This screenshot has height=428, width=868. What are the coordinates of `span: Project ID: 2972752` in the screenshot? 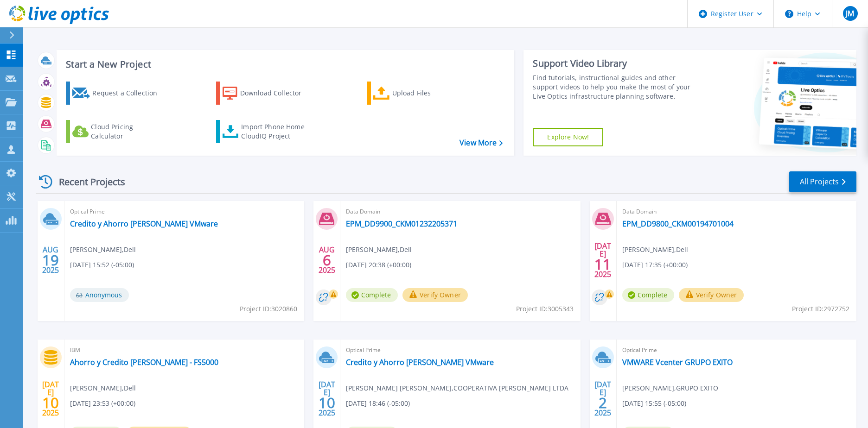 It's located at (820, 309).